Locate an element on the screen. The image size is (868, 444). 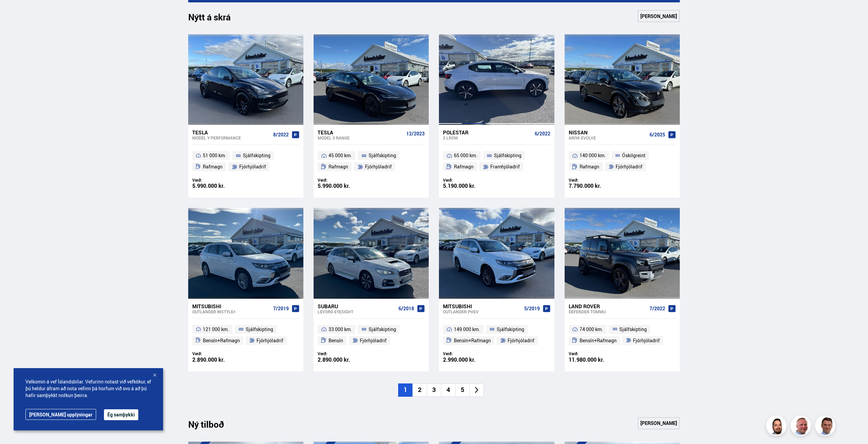
span: 74 000 km. is located at coordinates (592, 329).